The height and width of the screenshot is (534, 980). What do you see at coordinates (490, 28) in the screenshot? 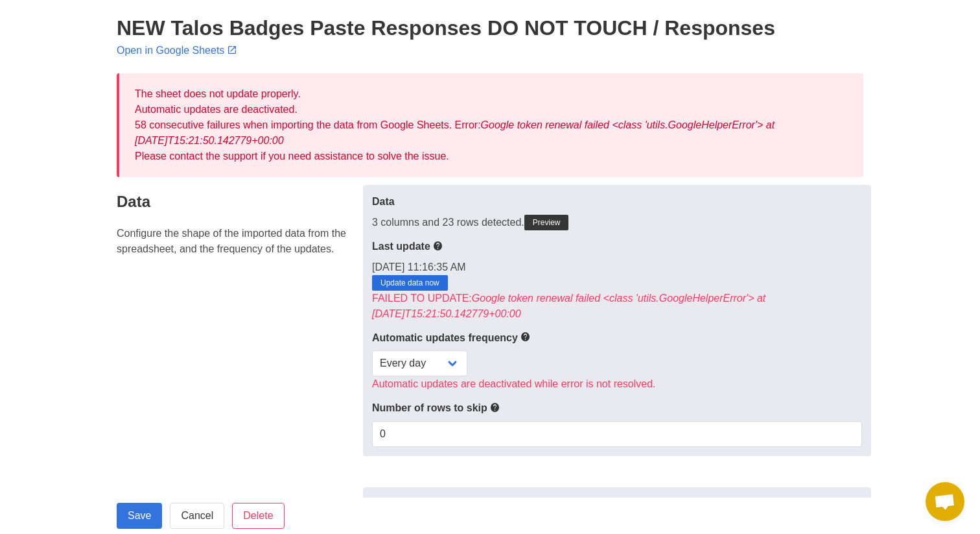
I see `h2: NEW Talos Badges Paste Responses DO NOT TOUCH / Responses` at bounding box center [490, 28].